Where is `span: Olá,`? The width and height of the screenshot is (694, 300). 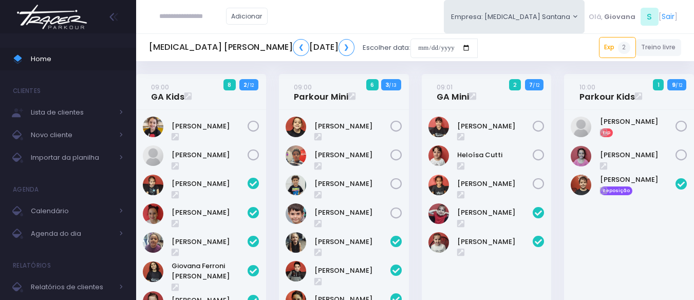
span: Olá, is located at coordinates (595, 17).